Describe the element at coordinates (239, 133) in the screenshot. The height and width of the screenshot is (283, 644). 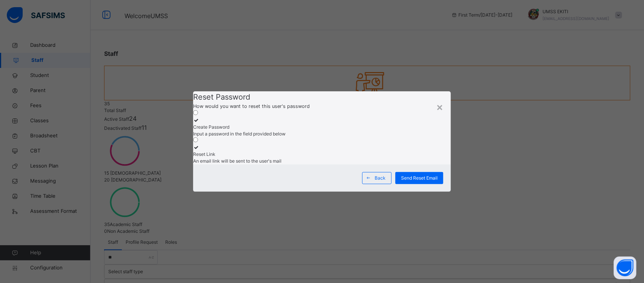
I see `span: Input a password in the field provided below` at that location.